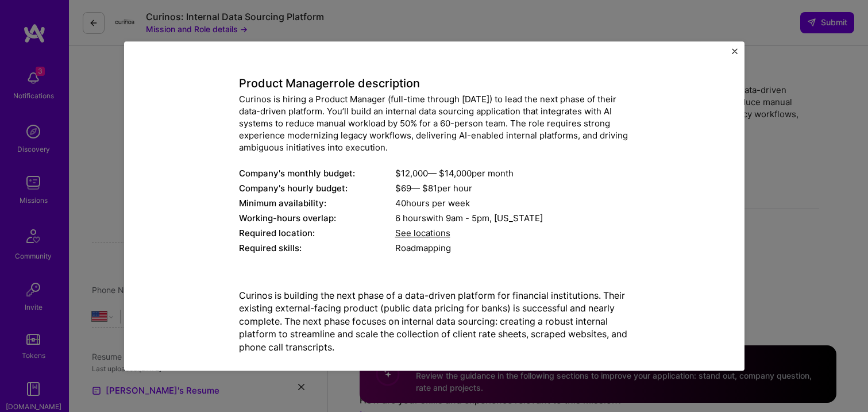  What do you see at coordinates (512, 173) in the screenshot?
I see `div: $ 12,000 — $ 14,000 per month` at bounding box center [512, 173].